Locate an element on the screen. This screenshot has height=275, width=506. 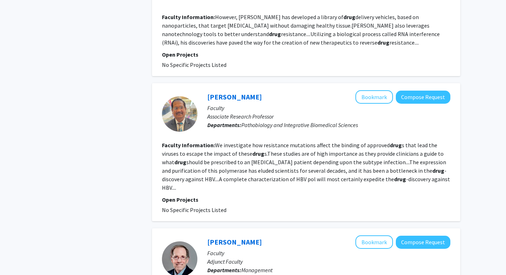
p: Adjunct Faculty is located at coordinates (329, 262).